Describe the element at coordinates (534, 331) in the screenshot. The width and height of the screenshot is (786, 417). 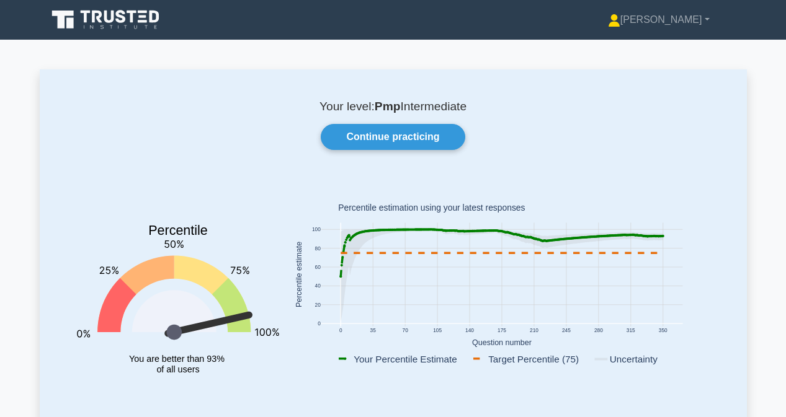
I see `text: 210` at that location.